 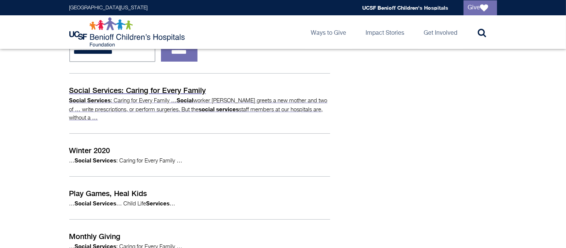 What do you see at coordinates (200, 197) in the screenshot?
I see `a: Play Games, Heal Kids …Social Services… Child LifeServices…` at bounding box center [200, 197].